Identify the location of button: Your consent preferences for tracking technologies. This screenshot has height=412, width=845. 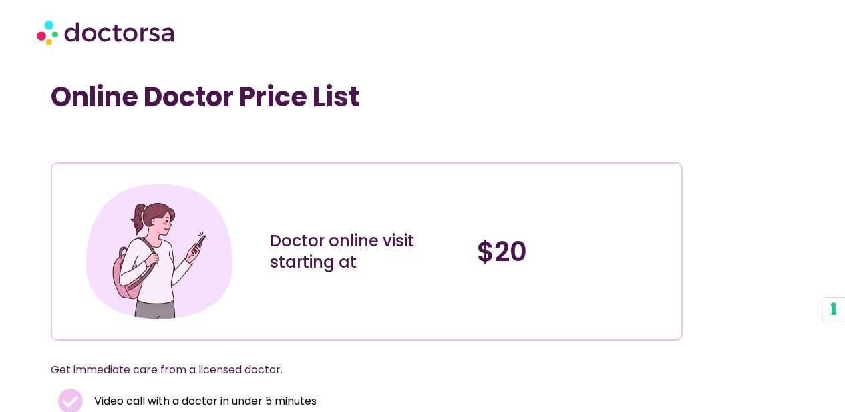
(833, 309).